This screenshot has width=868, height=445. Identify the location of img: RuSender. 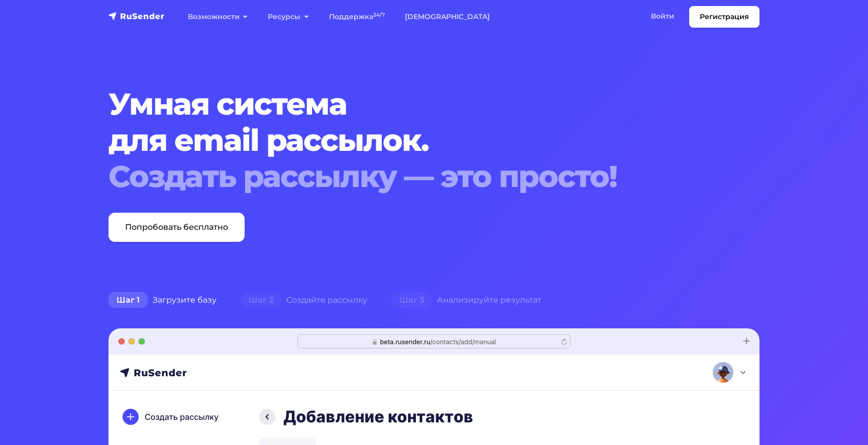
(137, 16).